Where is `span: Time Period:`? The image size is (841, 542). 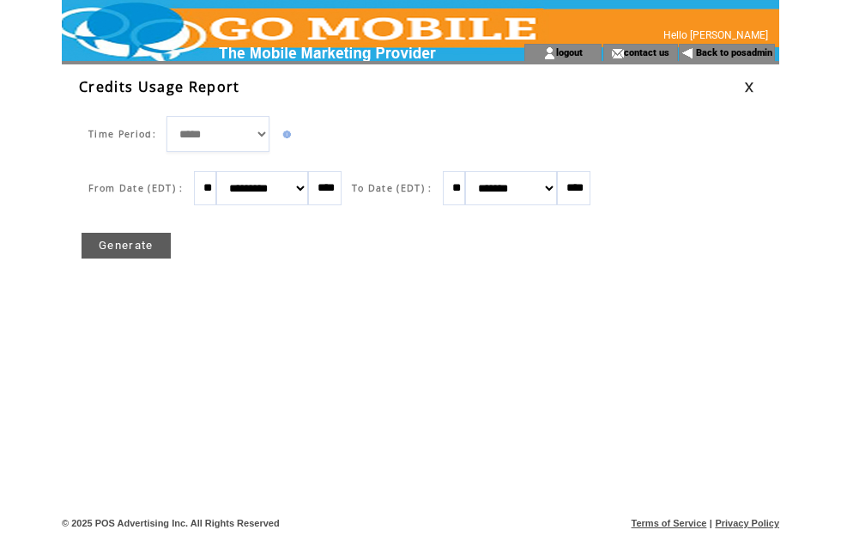
span: Time Period: is located at coordinates (122, 134).